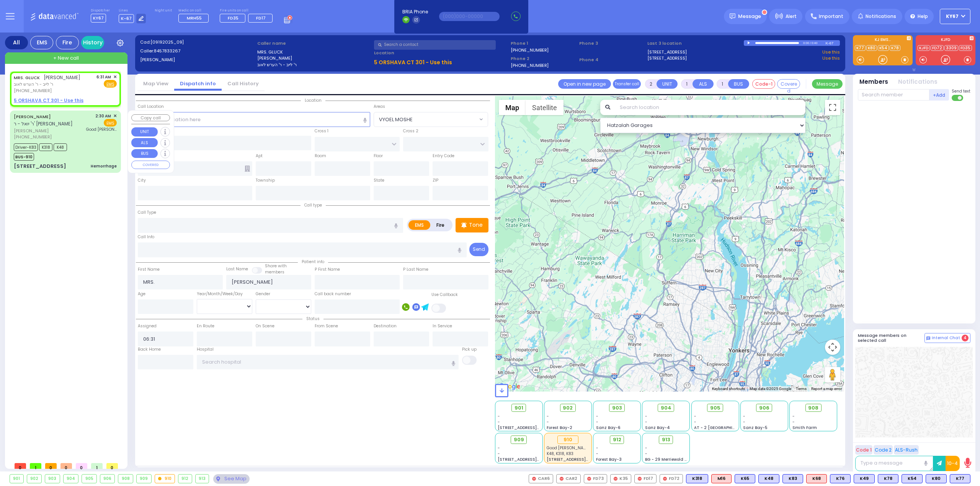 This screenshot has width=980, height=486. What do you see at coordinates (205, 326) in the screenshot?
I see `label: En Route` at bounding box center [205, 326].